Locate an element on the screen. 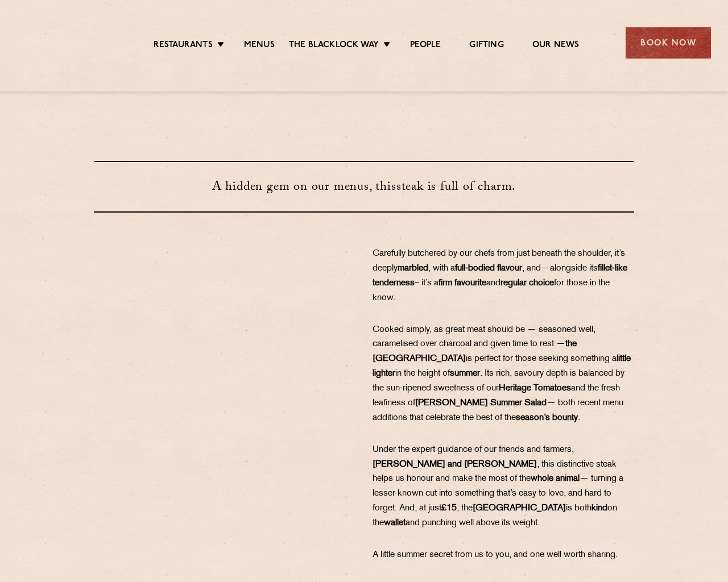  span: and punching well above its weight. is located at coordinates (472, 523).